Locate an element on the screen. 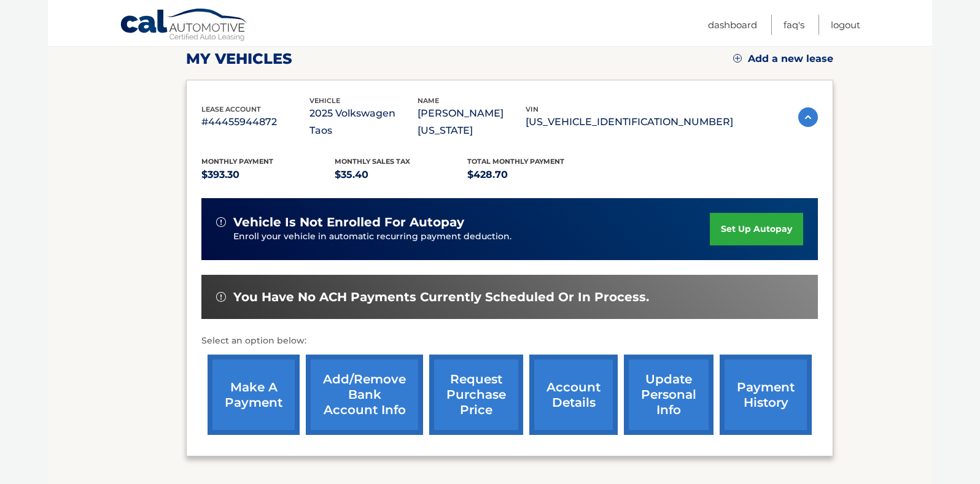  p: $428.70 is located at coordinates (533, 175).